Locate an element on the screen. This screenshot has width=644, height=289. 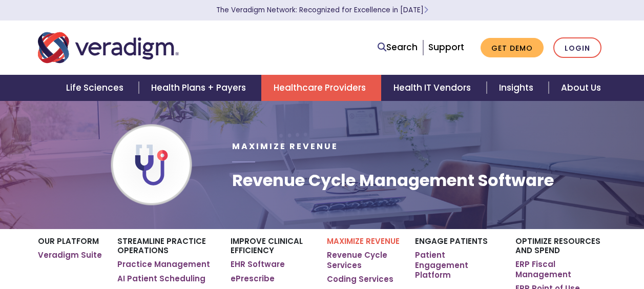
img: Veradigm logo is located at coordinates (108, 48).